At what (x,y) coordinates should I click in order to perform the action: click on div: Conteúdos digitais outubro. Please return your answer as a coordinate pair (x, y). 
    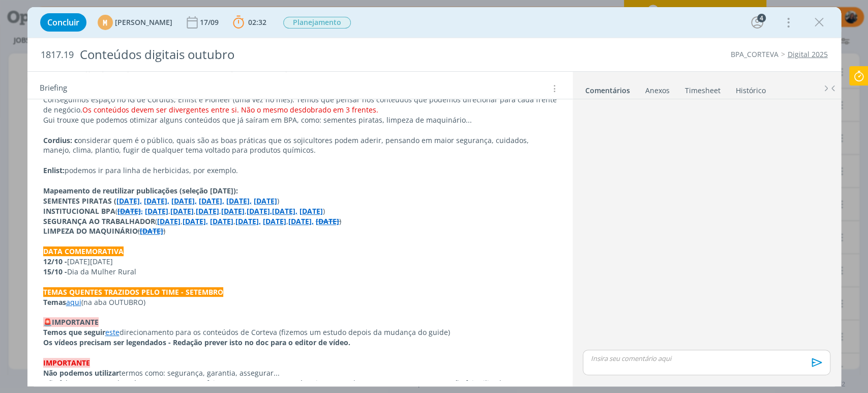
    Looking at the image, I should click on (286, 55).